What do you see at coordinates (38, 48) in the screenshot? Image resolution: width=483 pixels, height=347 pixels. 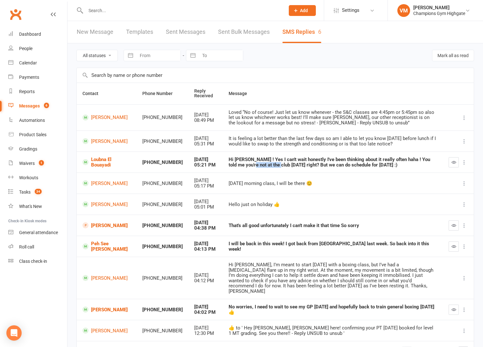 I see `a: People` at bounding box center [38, 48].